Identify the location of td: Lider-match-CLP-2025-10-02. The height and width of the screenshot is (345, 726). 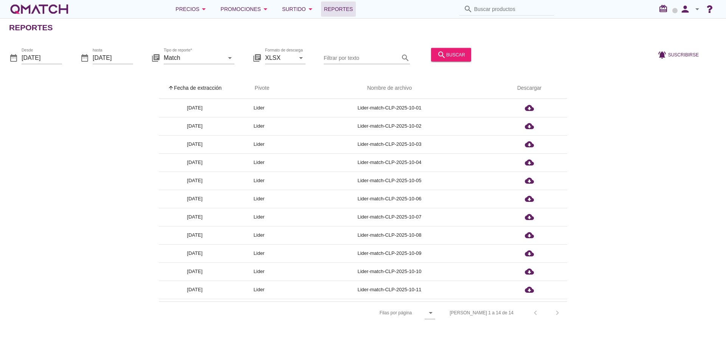
(390, 126).